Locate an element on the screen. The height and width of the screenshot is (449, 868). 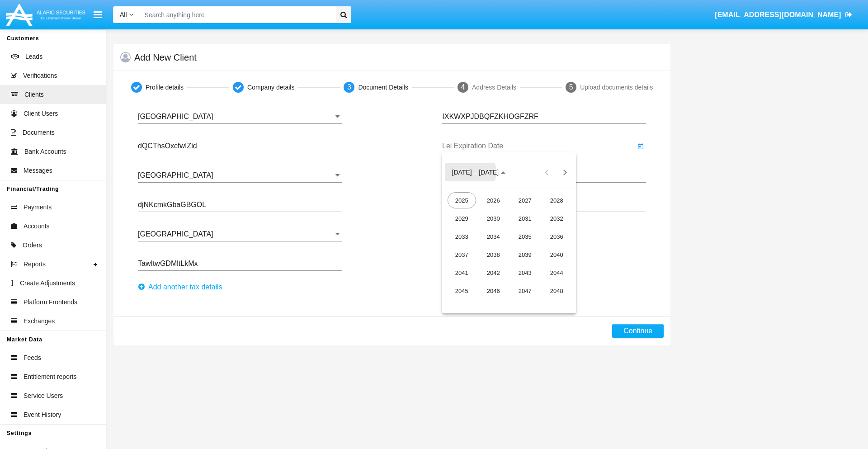
td: 2040 is located at coordinates (557, 255).